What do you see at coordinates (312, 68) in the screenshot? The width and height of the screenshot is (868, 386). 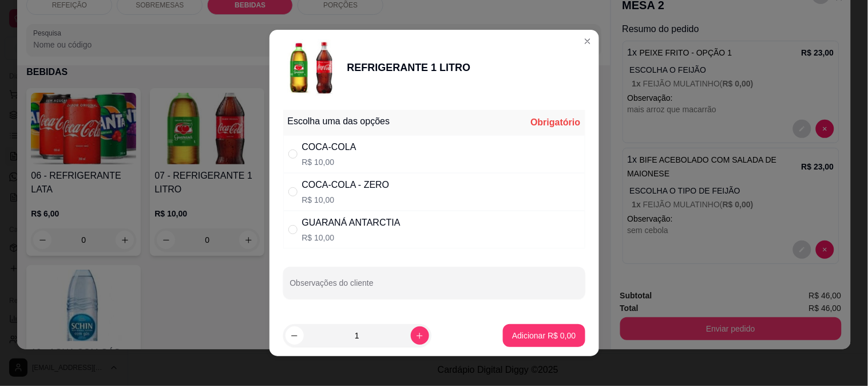 I see `img: product-image` at bounding box center [312, 68].